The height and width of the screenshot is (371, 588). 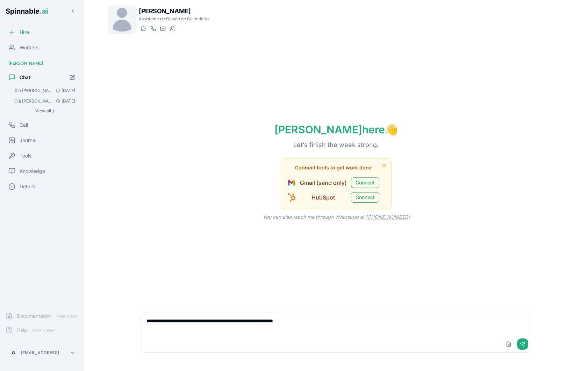 What do you see at coordinates (25, 77) in the screenshot?
I see `span: Chat` at bounding box center [25, 77].